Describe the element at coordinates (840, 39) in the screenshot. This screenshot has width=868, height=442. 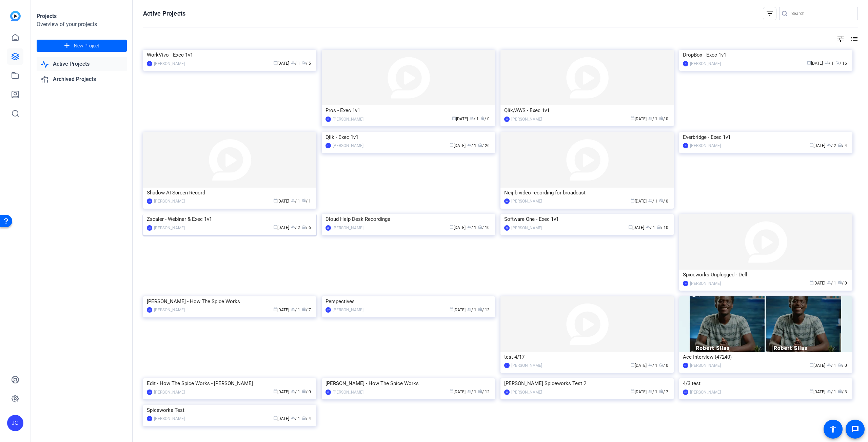
I see `mat-icon: tune` at that location.